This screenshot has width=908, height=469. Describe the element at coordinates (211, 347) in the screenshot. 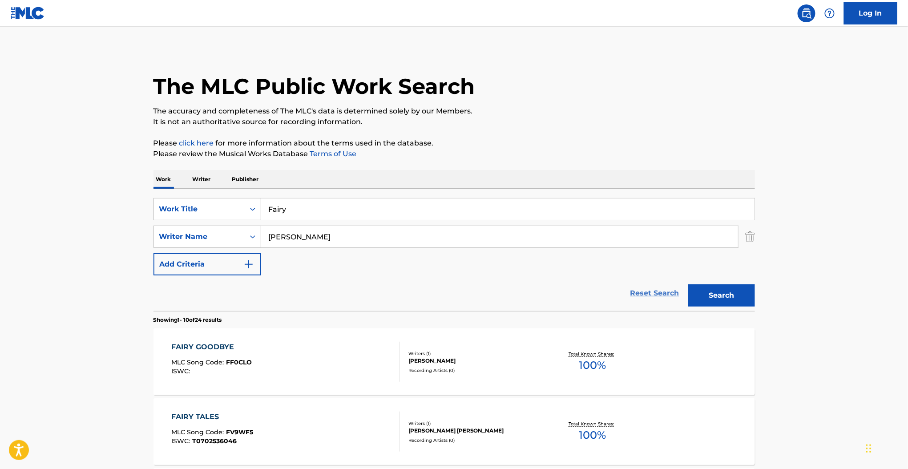

I see `div: FAIRY GOODBYE` at that location.